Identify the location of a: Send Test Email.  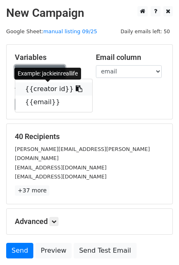
(105, 251).